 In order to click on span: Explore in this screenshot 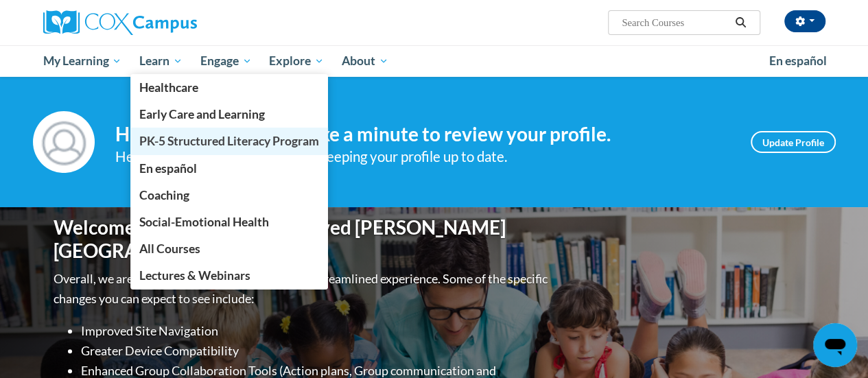, I will do `click(297, 61)`.